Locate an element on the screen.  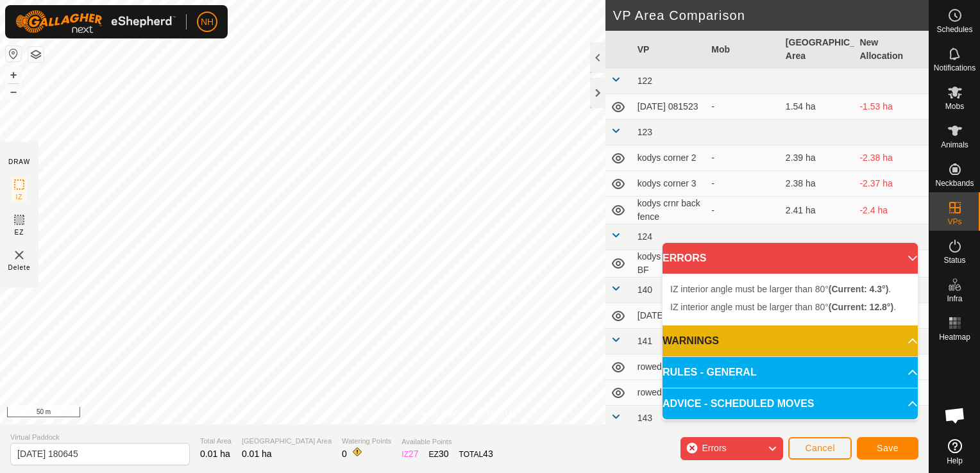
p-accordion-header: WARNINGS is located at coordinates (790, 341).